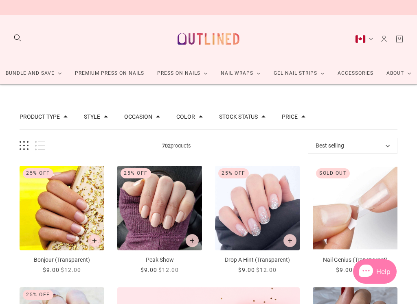  Describe the element at coordinates (352, 146) in the screenshot. I see `button: Best selling` at that location.